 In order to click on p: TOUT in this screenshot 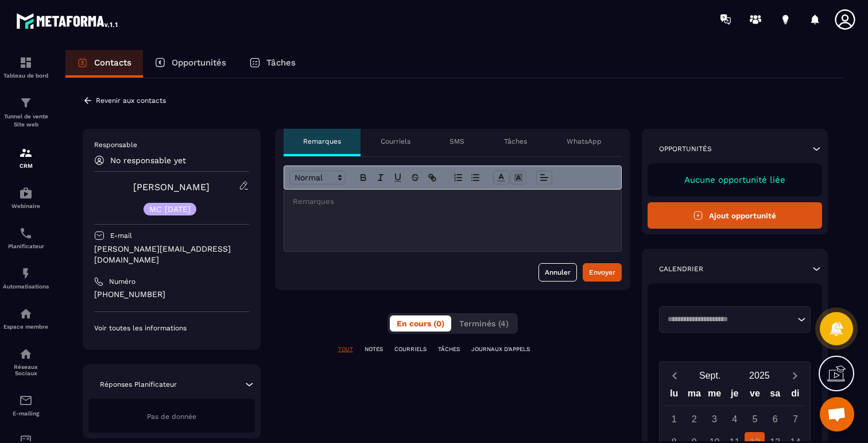, I will do `click(346, 349)`.